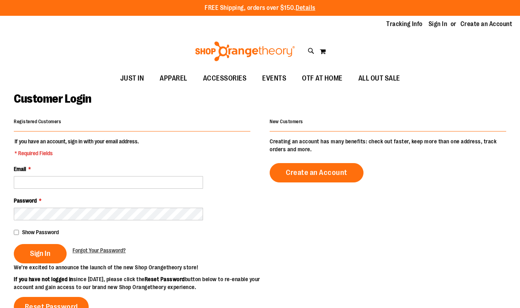 The width and height of the screenshot is (520, 308). What do you see at coordinates (43, 279) in the screenshot?
I see `strong: If you have not logged in` at bounding box center [43, 279].